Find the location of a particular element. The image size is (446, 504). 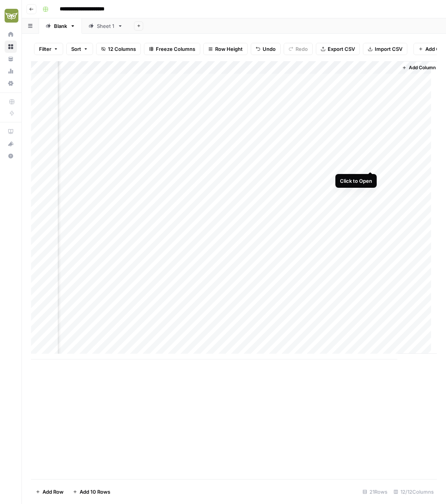

div: 21 Rows is located at coordinates (374, 492).